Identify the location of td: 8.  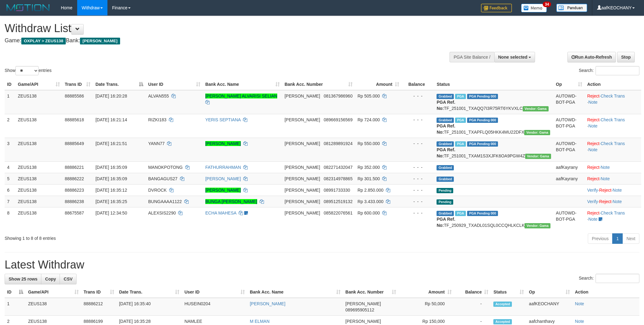
(10, 219).